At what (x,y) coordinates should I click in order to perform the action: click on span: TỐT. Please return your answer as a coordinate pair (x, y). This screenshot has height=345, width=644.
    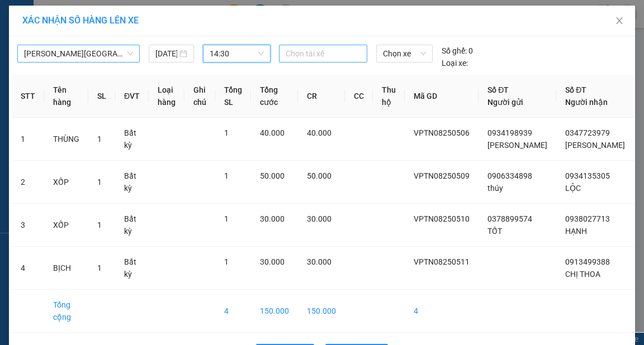
    Looking at the image, I should click on (495, 231).